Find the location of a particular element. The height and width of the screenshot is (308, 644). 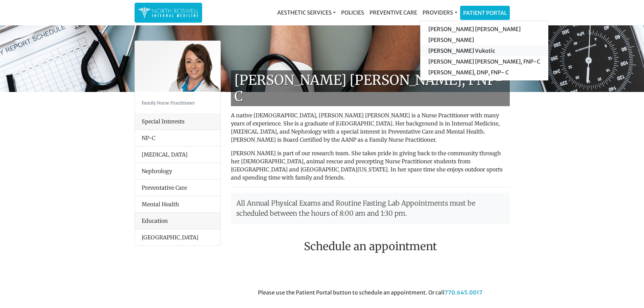

a: Aesthetic Services is located at coordinates (306, 13).